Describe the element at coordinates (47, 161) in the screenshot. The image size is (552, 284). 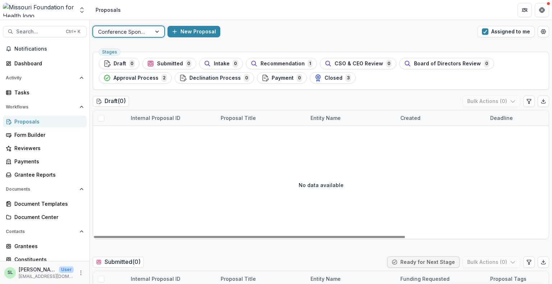
I see `div: Payments` at that location.